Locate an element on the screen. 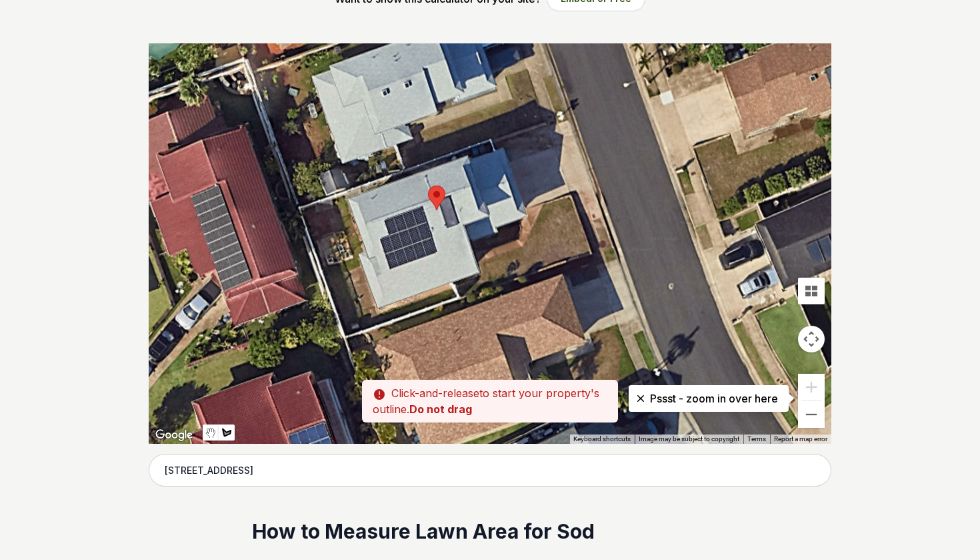 Image resolution: width=980 pixels, height=560 pixels. a: Terms (opens in new tab) is located at coordinates (757, 438).